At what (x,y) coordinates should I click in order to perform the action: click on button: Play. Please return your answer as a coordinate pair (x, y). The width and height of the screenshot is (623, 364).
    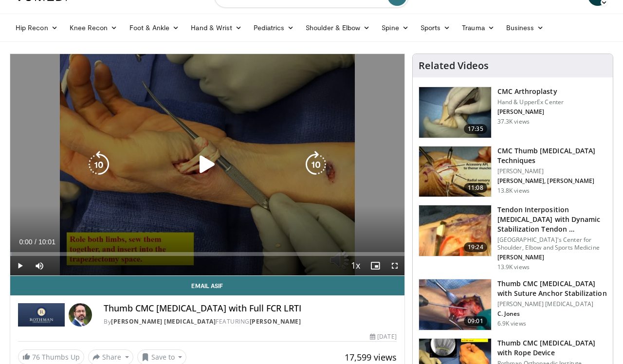
    Looking at the image, I should click on (20, 266).